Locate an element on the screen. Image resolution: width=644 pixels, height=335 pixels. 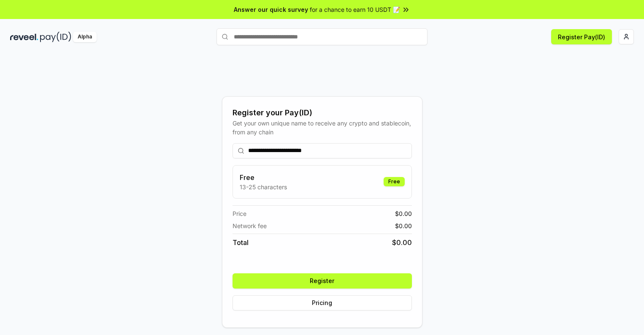
p: 13-25 characters is located at coordinates (263, 187).